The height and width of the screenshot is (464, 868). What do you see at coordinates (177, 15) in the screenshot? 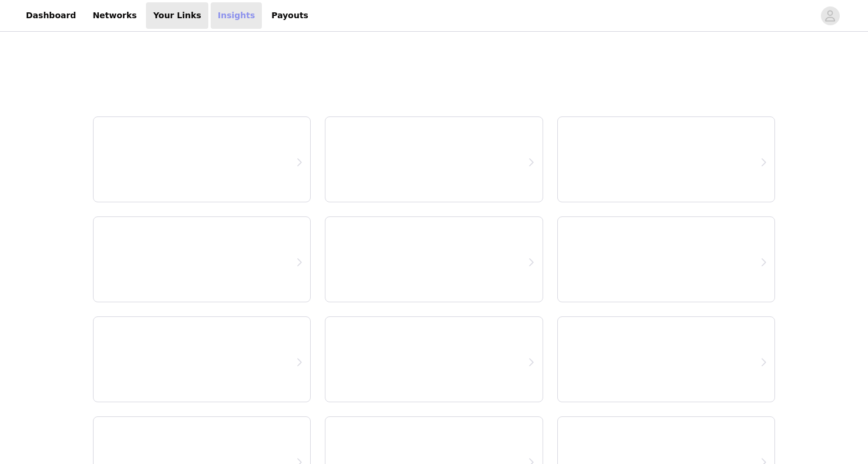
I see `a: Your Links` at bounding box center [177, 15].